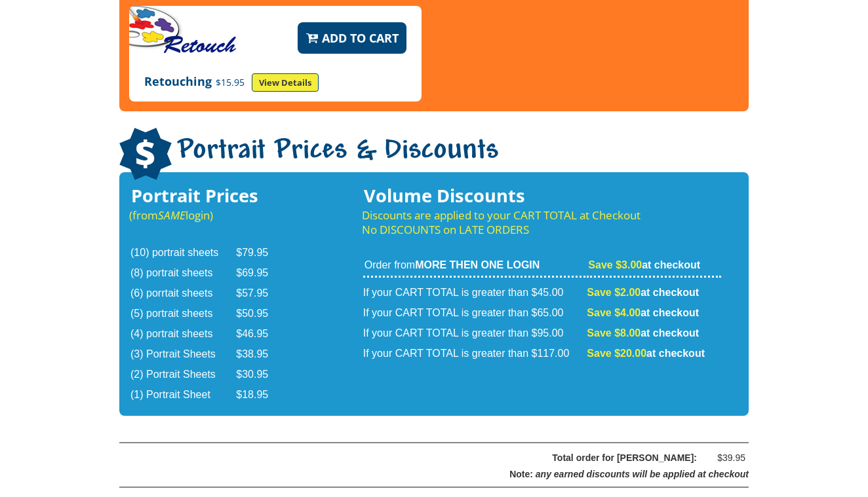 The height and width of the screenshot is (497, 868). I want to click on td: If your CART TOTAL is greater than $45.00, so click(475, 291).